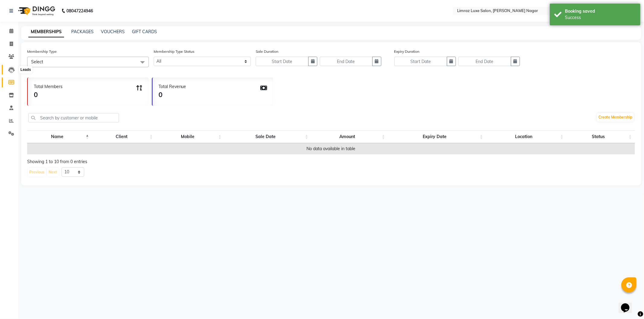 The width and height of the screenshot is (644, 319). Describe the element at coordinates (83, 32) in the screenshot. I see `a: PACKAGES` at that location.